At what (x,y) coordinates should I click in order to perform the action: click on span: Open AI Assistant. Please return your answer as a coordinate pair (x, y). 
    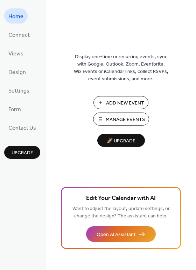
    Looking at the image, I should click on (116, 235).